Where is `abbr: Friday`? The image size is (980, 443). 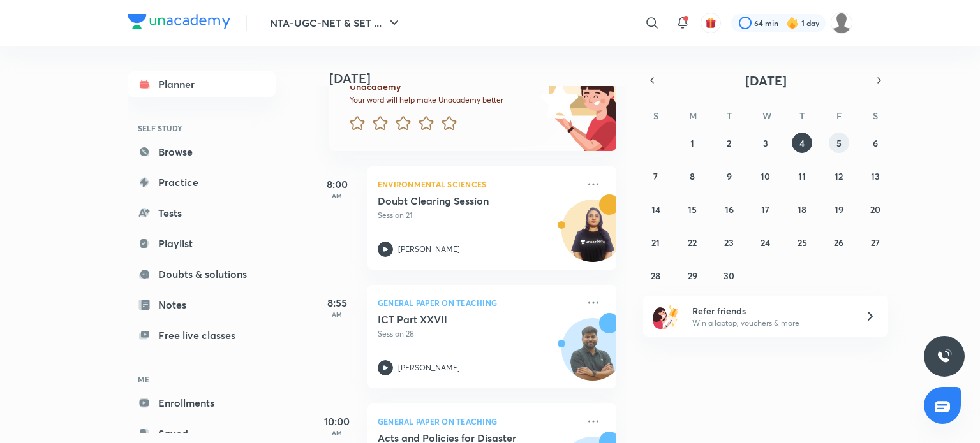
abbr: Friday is located at coordinates (839, 116).